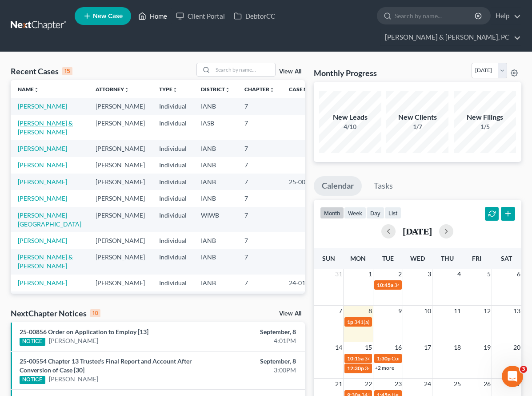  I want to click on span: 22, so click(368, 384).